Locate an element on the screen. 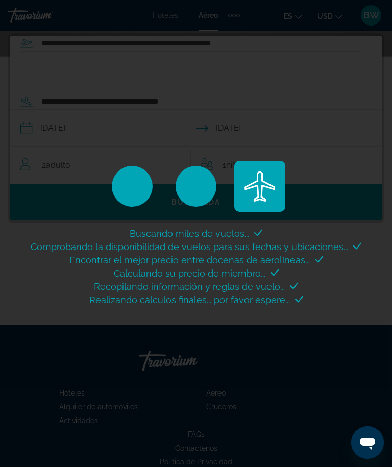 The height and width of the screenshot is (467, 392). span: Recopilando información y reglas de vuelo... is located at coordinates (189, 286).